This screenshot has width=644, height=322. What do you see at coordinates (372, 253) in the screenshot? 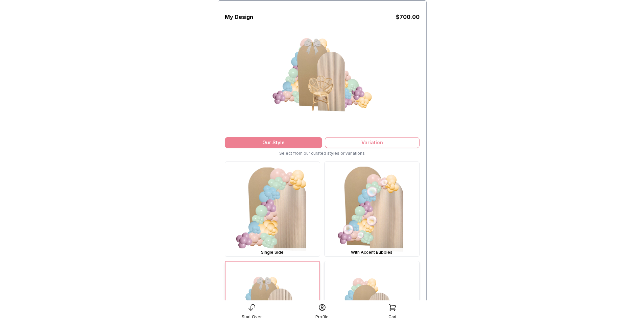
I see `div: With Accent Bubbles` at bounding box center [372, 253].